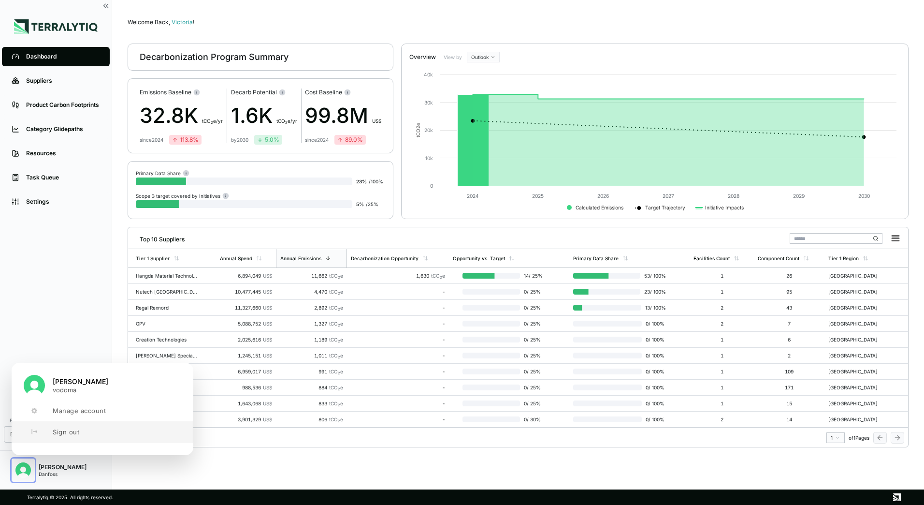 The width and height of the screenshot is (924, 505). Describe the element at coordinates (311, 419) in the screenshot. I see `div: 806` at that location.